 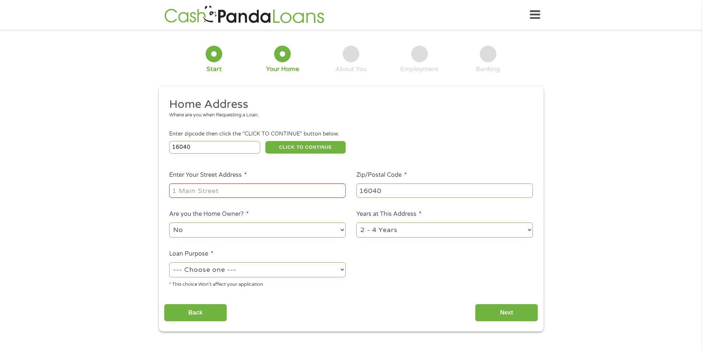 What do you see at coordinates (195, 313) in the screenshot?
I see `input: Back` at bounding box center [195, 313].